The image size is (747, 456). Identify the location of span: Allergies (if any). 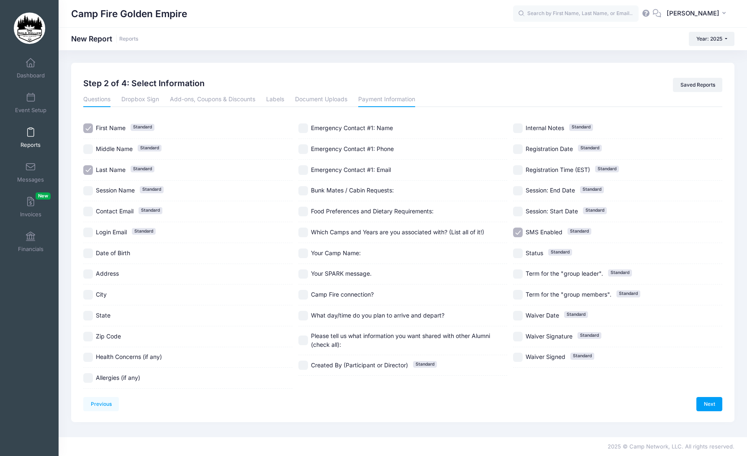
(118, 377).